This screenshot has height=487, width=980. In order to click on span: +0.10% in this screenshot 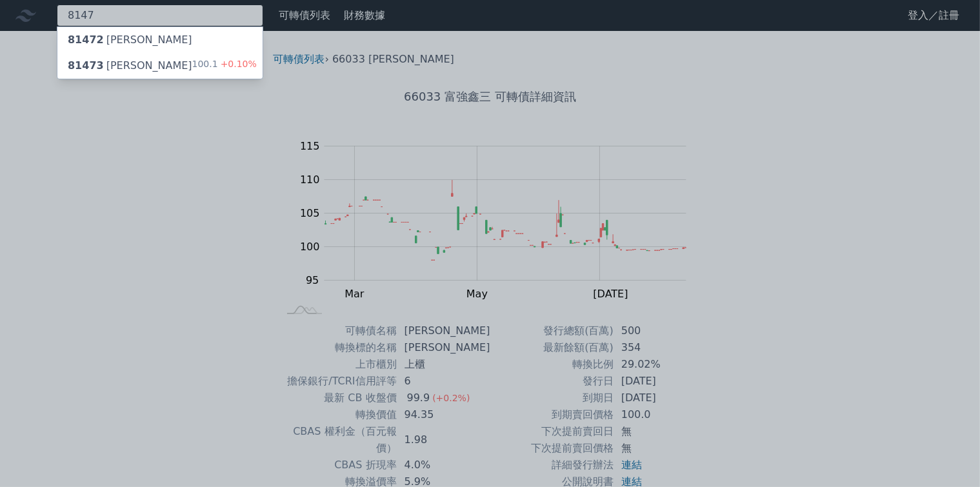, I will do `click(238, 64)`.